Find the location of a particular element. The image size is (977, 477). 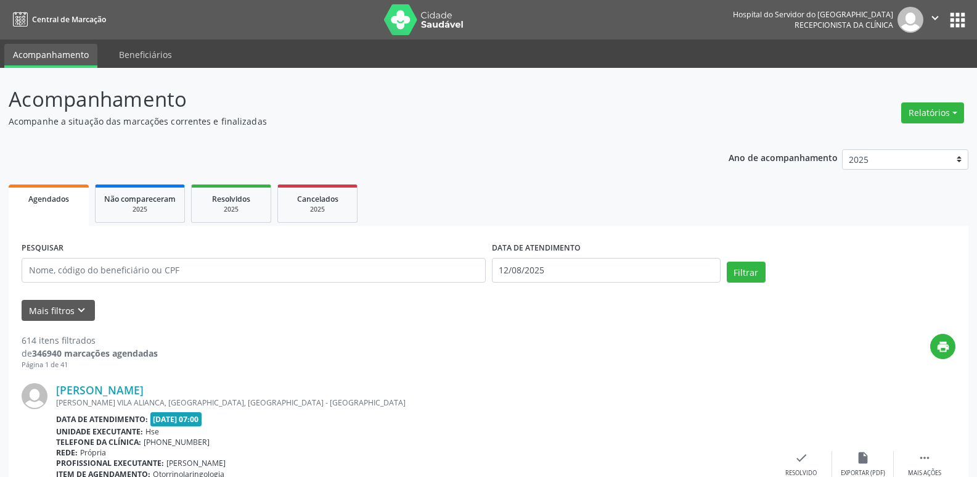

i: keyboard_arrow_down is located at coordinates (81, 310).